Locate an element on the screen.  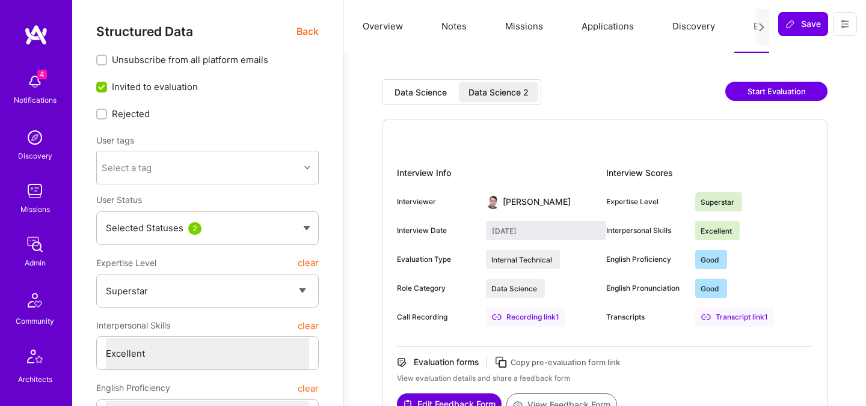
span: Back is located at coordinates (307, 31).